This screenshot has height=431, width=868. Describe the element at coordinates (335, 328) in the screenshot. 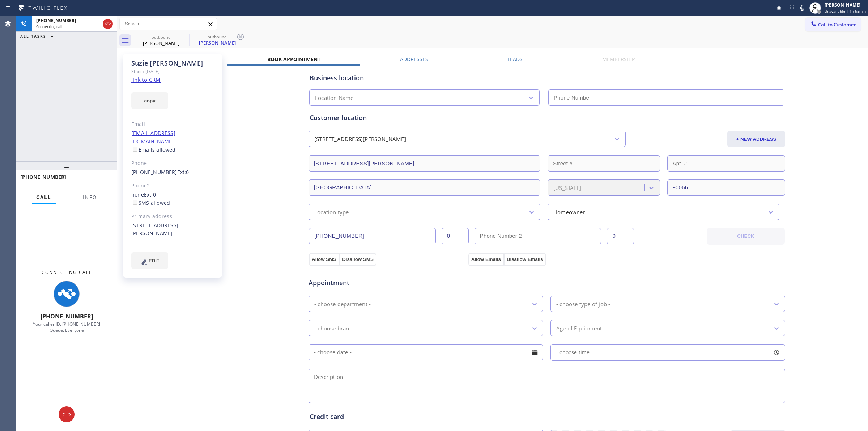

I see `div: - choose brand -` at that location.